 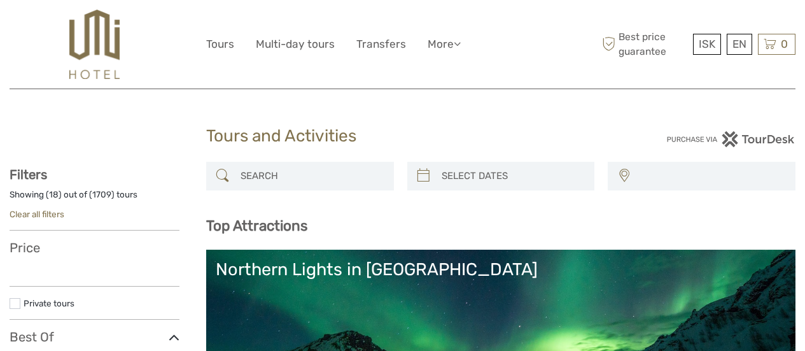 What do you see at coordinates (731, 139) in the screenshot?
I see `img: PurchaseViaTourDesk.png` at bounding box center [731, 139].